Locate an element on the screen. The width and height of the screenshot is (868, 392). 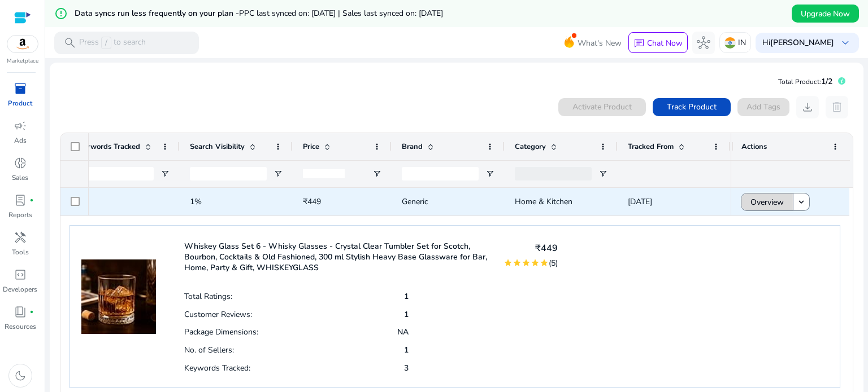
p: Total Ratings: is located at coordinates (208, 296).